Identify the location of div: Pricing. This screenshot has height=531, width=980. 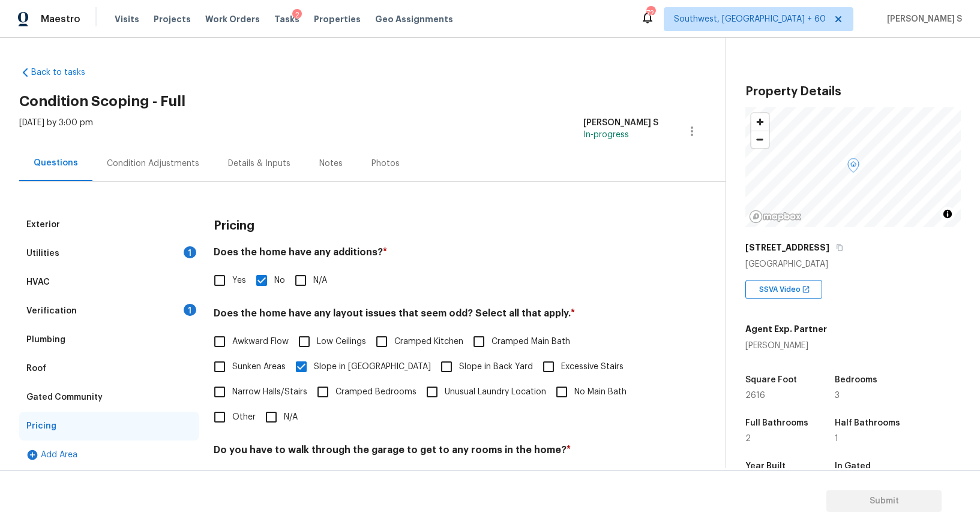
(41, 427).